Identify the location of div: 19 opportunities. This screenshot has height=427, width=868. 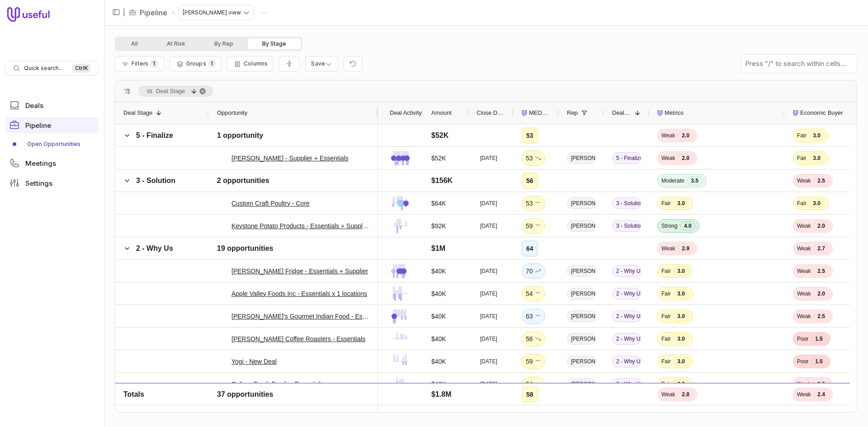
(245, 249).